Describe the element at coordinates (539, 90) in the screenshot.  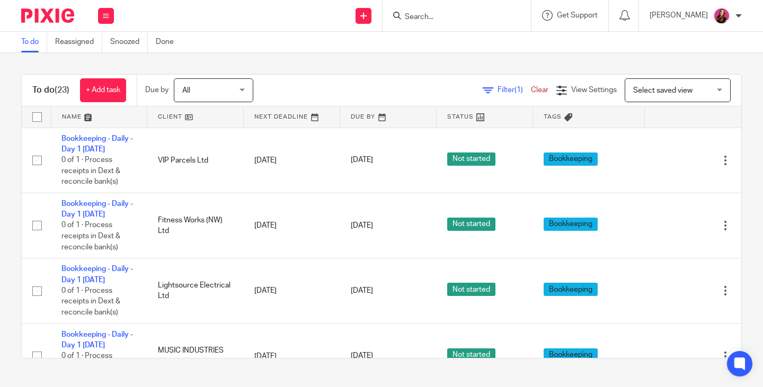
I see `a: Clear` at that location.